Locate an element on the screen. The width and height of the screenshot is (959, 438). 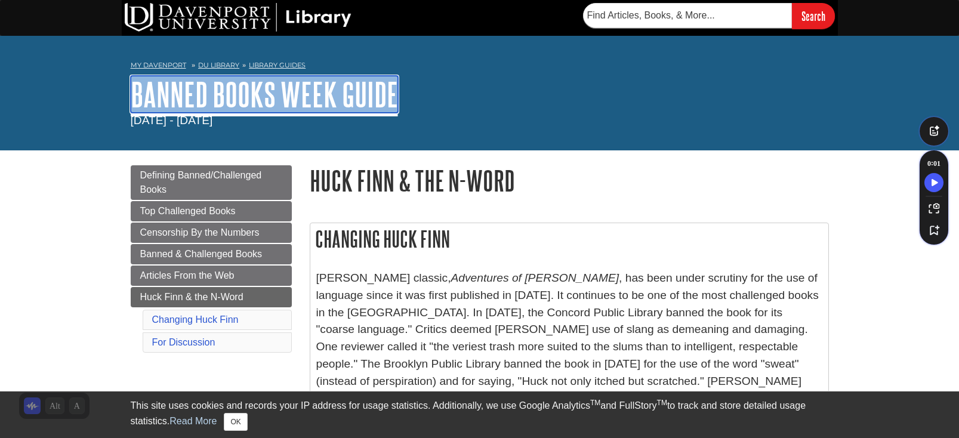
a: Censorship By the Numbers is located at coordinates (211, 233).